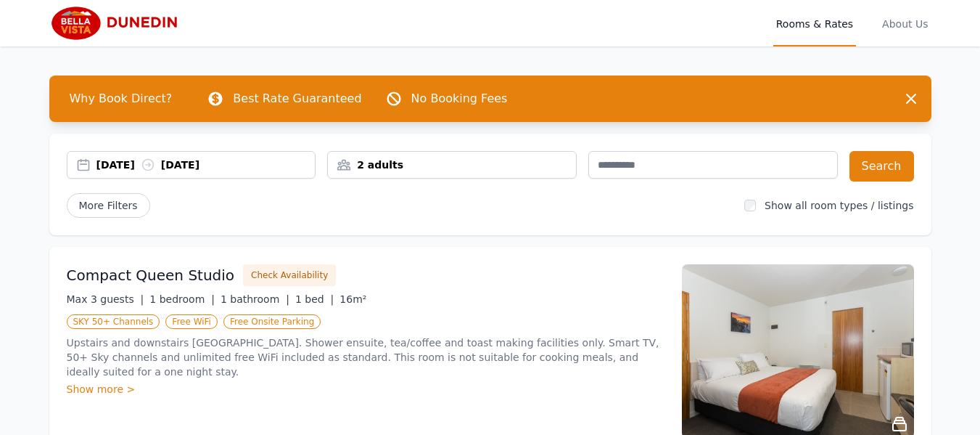  What do you see at coordinates (353, 299) in the screenshot?
I see `span: 16m²` at bounding box center [353, 299].